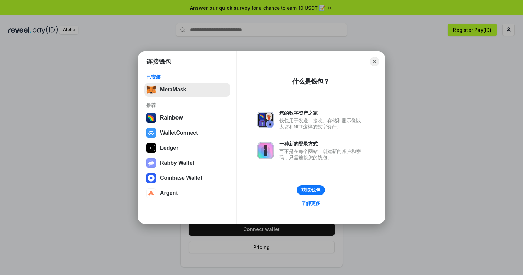 This screenshot has height=275, width=523. Describe the element at coordinates (187, 77) in the screenshot. I see `div: 已安装` at that location.